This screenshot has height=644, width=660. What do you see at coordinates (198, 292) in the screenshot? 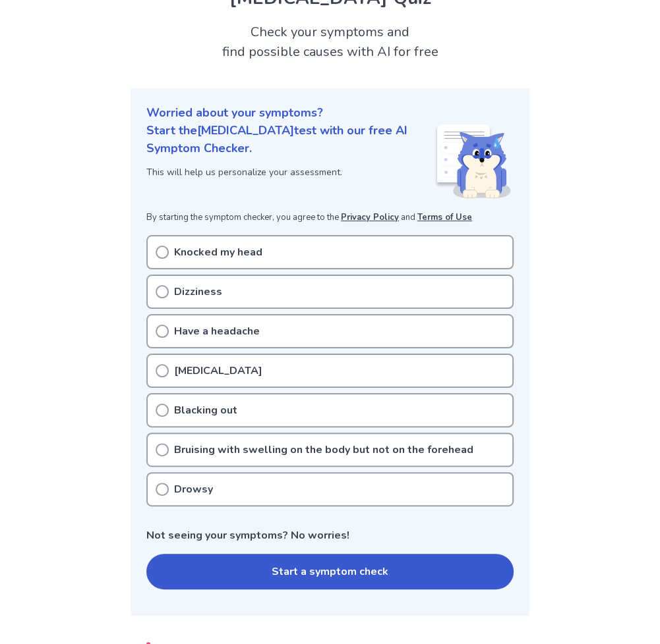
I see `p: Dizziness` at bounding box center [198, 292].